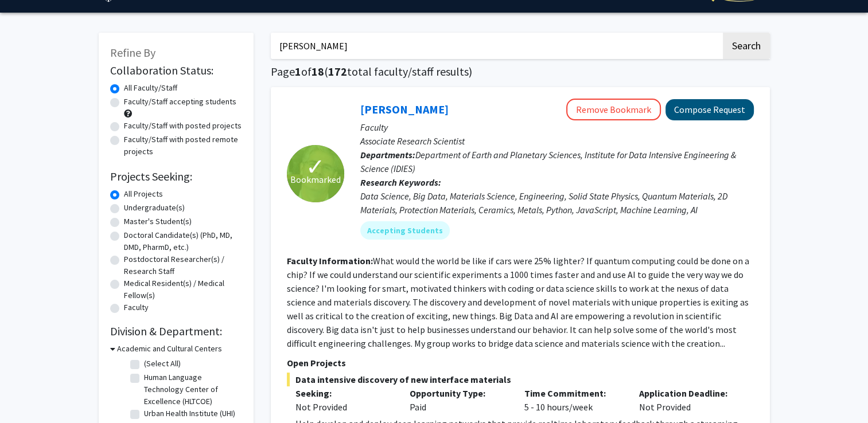 This screenshot has height=423, width=868. I want to click on p: Faculty, so click(557, 127).